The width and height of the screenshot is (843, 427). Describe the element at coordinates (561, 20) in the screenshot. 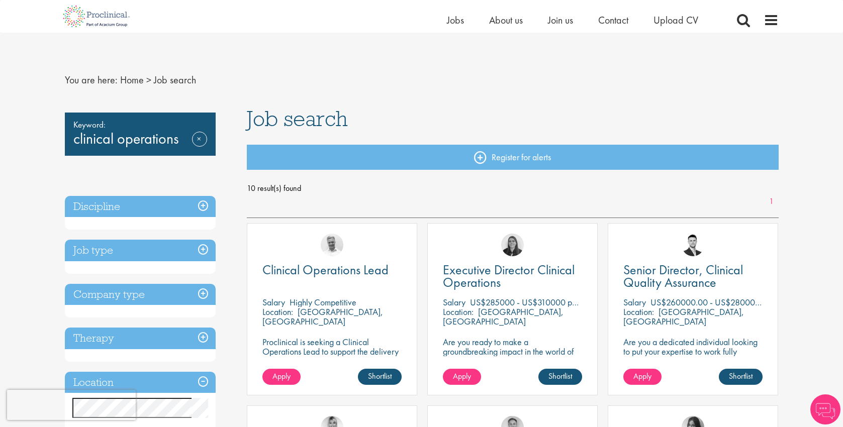

I see `a: Join us` at that location.